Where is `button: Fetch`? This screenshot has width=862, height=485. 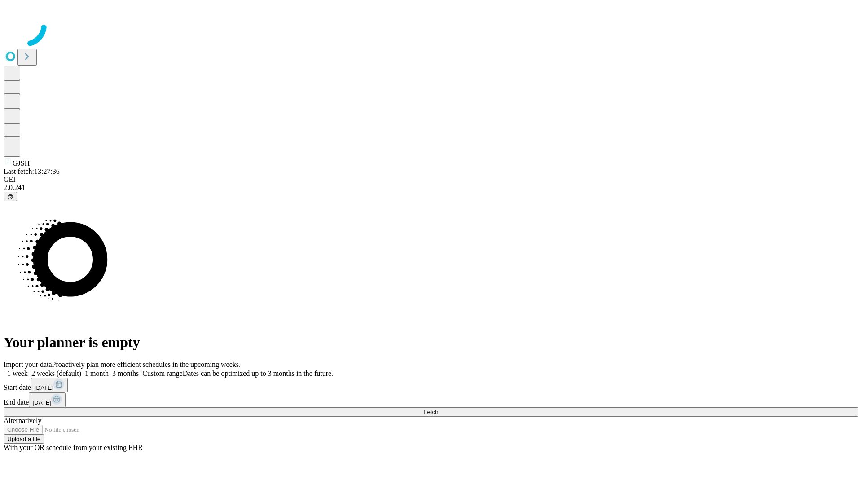 button: Fetch is located at coordinates (431, 411).